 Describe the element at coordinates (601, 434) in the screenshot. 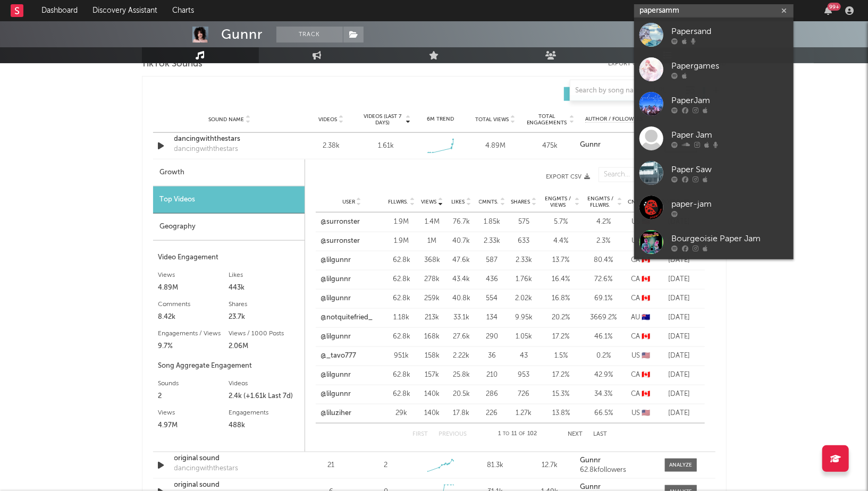

I see `button: Last` at that location.